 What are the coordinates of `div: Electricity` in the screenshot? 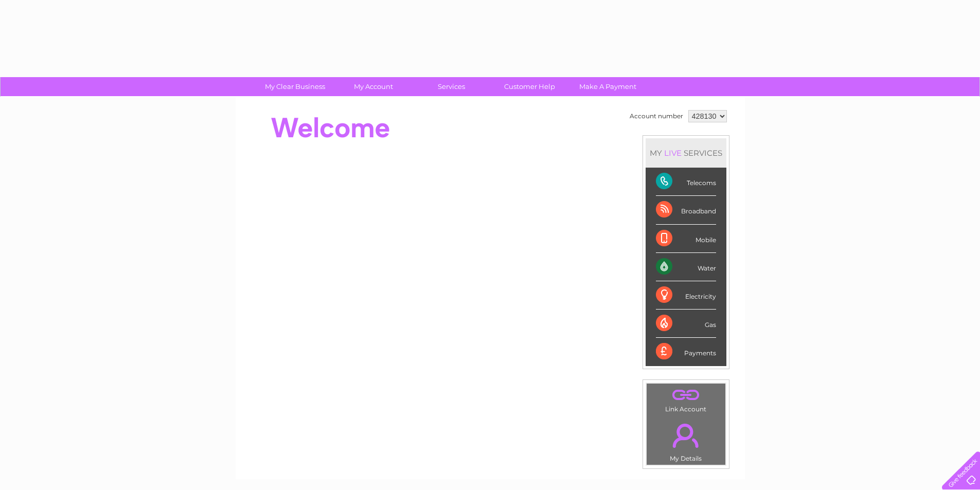 It's located at (686, 295).